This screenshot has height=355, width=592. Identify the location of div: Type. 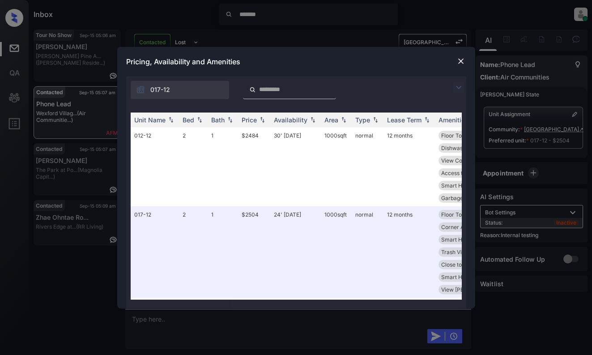
(362, 120).